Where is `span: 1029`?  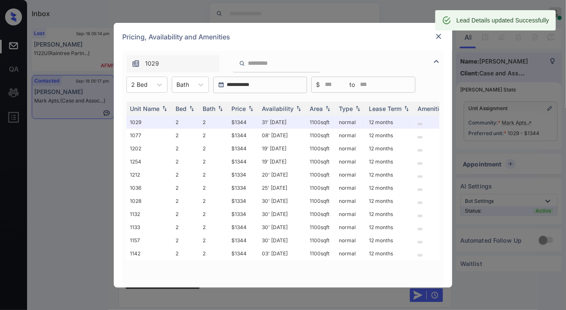
span: 1029 is located at coordinates (152, 63).